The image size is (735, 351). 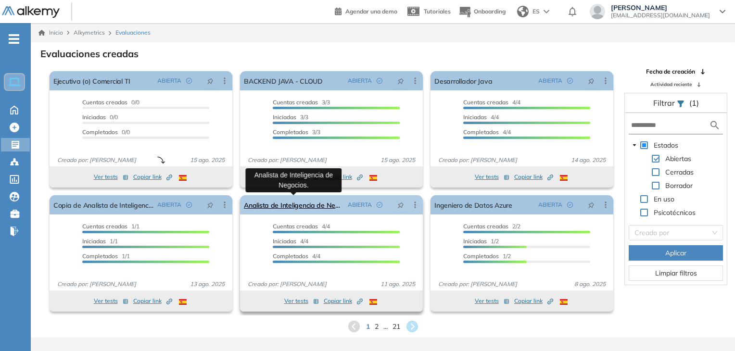 I want to click on button: Limpiar filtros, so click(x=676, y=273).